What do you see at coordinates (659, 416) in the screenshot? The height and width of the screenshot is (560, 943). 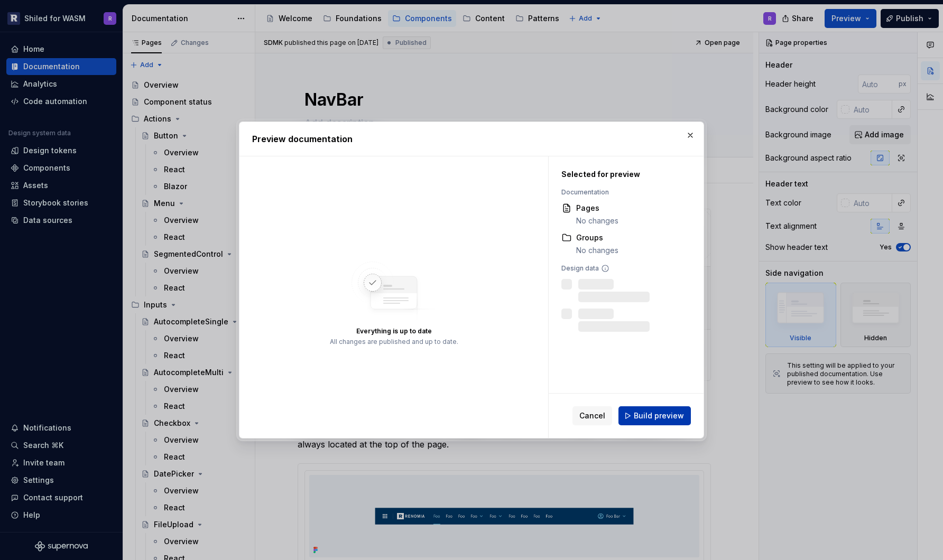 I see `span: Build preview` at bounding box center [659, 416].